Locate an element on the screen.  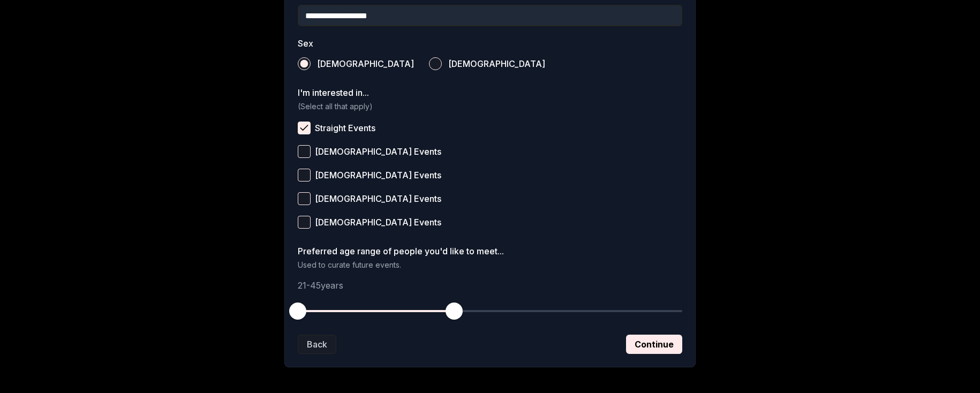
span: Straight Events is located at coordinates (345, 128).